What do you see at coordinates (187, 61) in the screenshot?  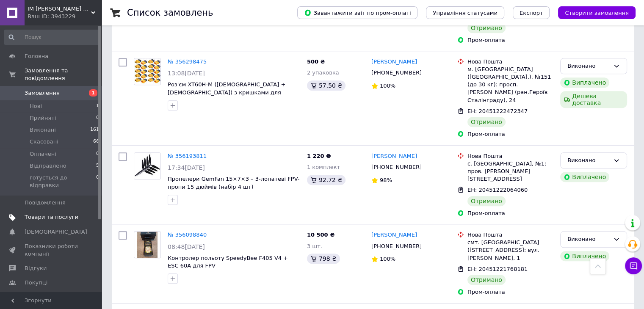 I see `a: № 356298475` at bounding box center [187, 61].